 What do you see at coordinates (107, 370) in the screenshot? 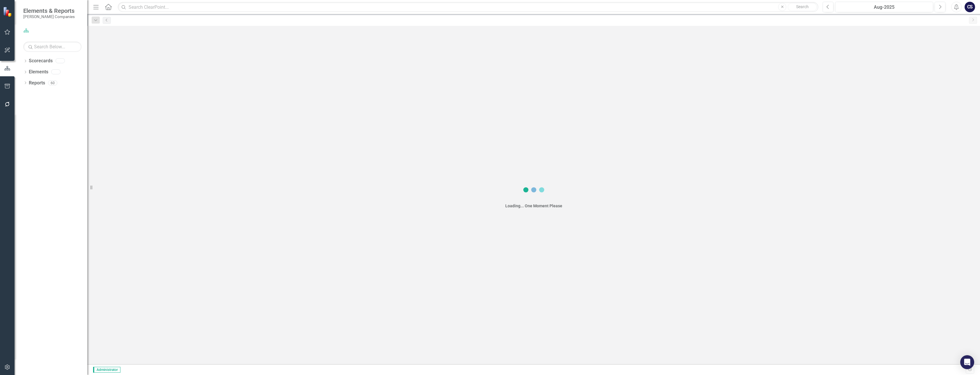
I see `span: Administrator` at bounding box center [107, 370].